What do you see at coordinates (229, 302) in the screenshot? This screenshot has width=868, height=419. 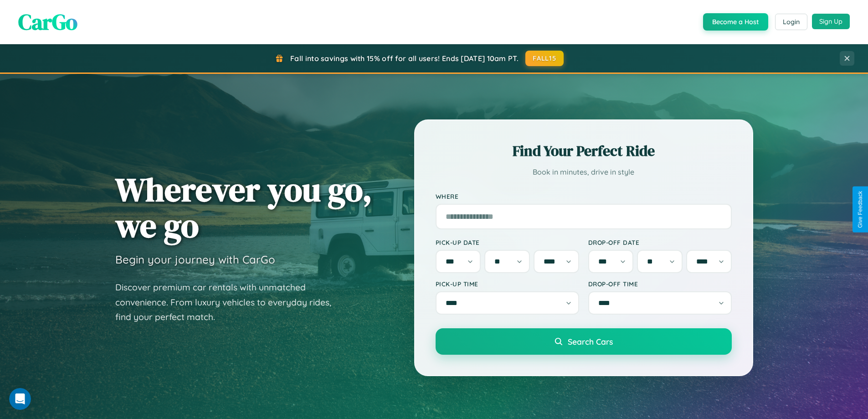 I see `p: Discover premium car rentals with unmatched convenience. From luxury vehicles to everyday rides, ...` at bounding box center [229, 302].